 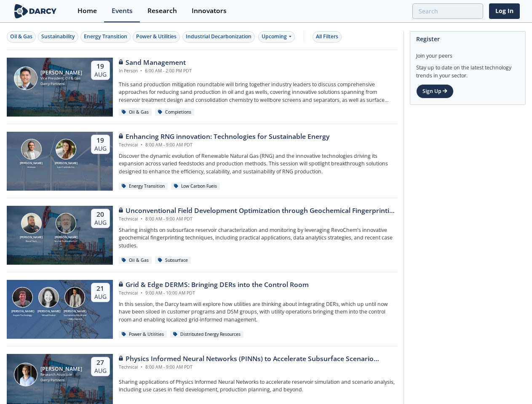 I want to click on img: Yevgeniy Postnov, so click(x=74, y=297).